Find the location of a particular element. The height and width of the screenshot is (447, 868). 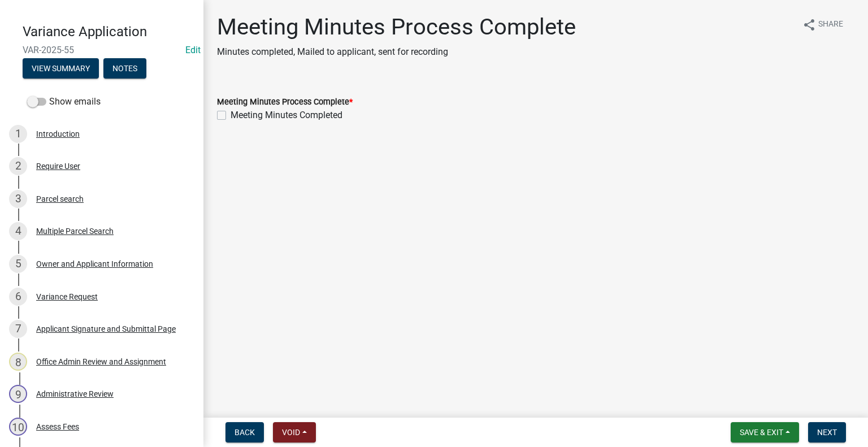

button: Void is located at coordinates (294, 432).